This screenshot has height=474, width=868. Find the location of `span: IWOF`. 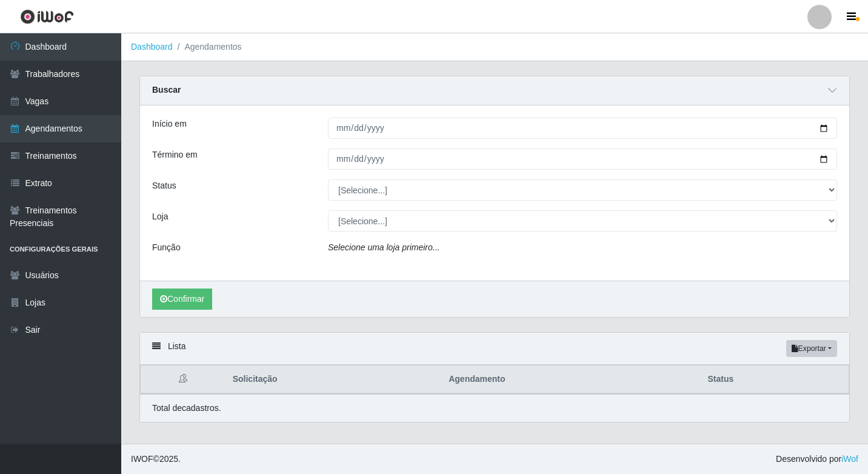

span: IWOF is located at coordinates (142, 459).